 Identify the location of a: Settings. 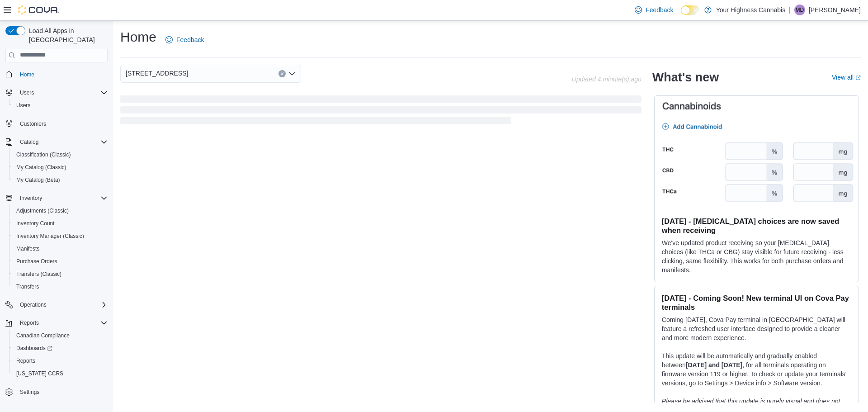
(29, 392).